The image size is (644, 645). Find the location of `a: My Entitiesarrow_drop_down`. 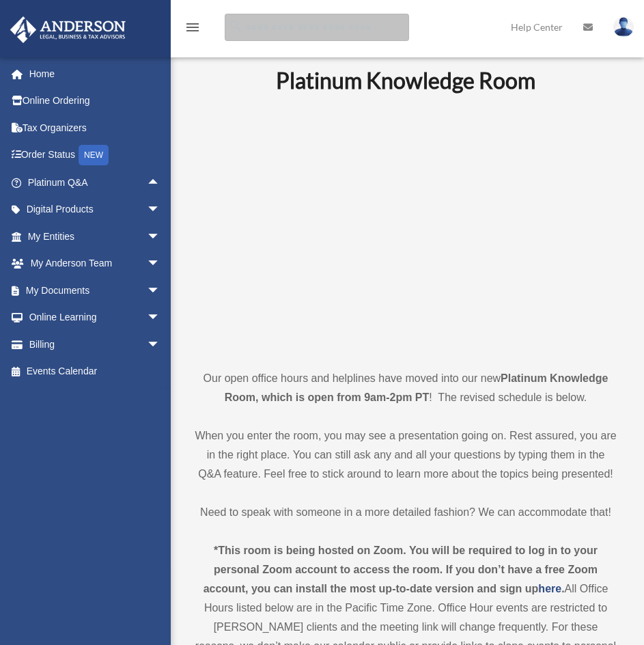

a: My Entitiesarrow_drop_down is located at coordinates (95, 237).